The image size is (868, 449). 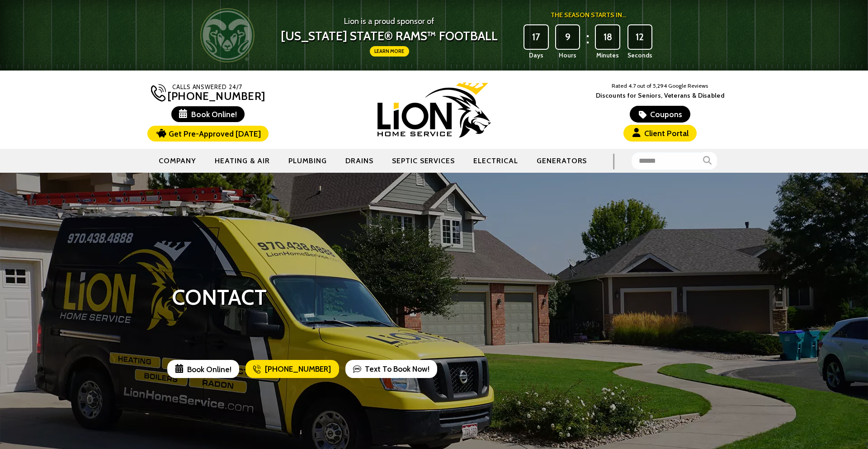 What do you see at coordinates (227, 35) in the screenshot?
I see `img: CSU Rams logo` at bounding box center [227, 35].